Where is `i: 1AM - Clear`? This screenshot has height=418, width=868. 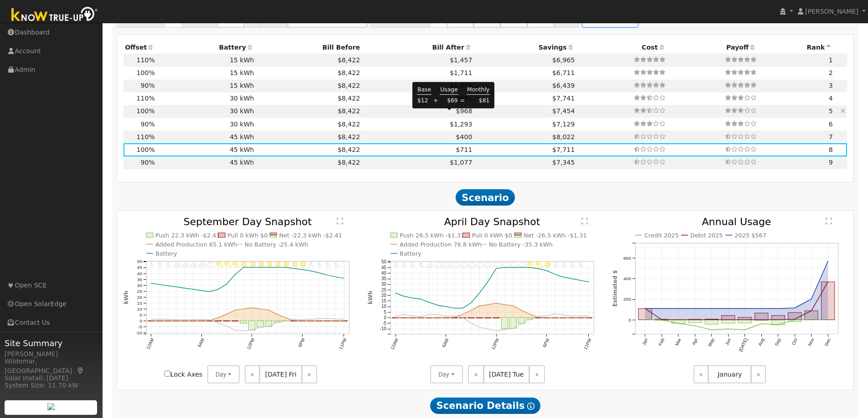 i: 1AM - Clear is located at coordinates (405, 264).